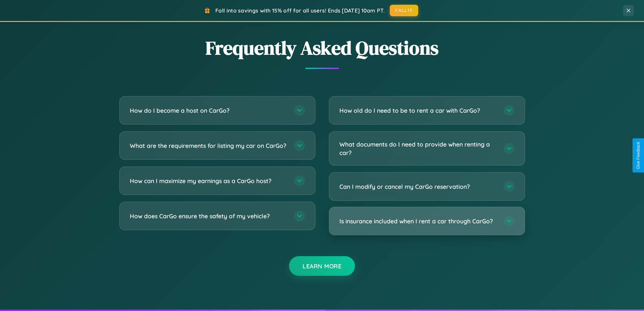 The height and width of the screenshot is (311, 644). Describe the element at coordinates (209, 145) in the screenshot. I see `h3: What are the requirements for listing my car on CarGo?` at that location.